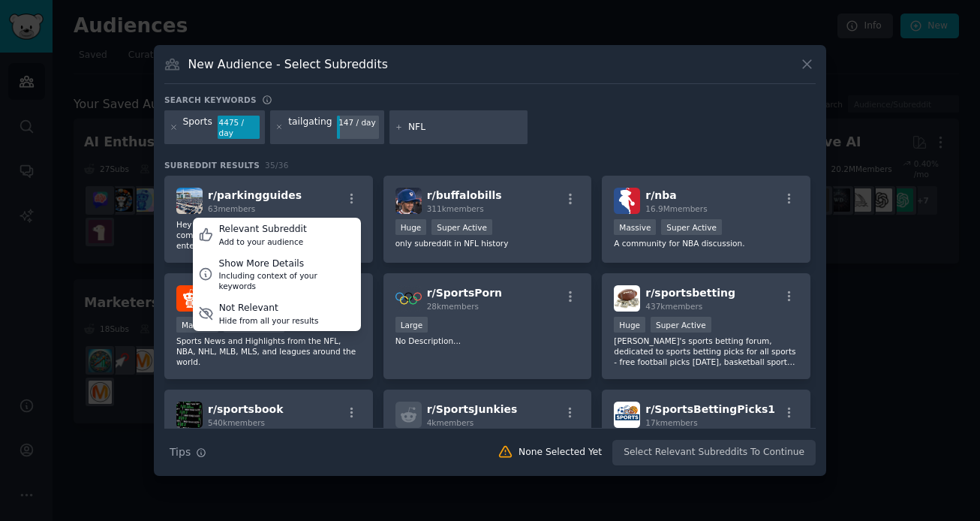 The height and width of the screenshot is (521, 980). What do you see at coordinates (412, 324) in the screenshot?
I see `div: Large` at bounding box center [412, 324].